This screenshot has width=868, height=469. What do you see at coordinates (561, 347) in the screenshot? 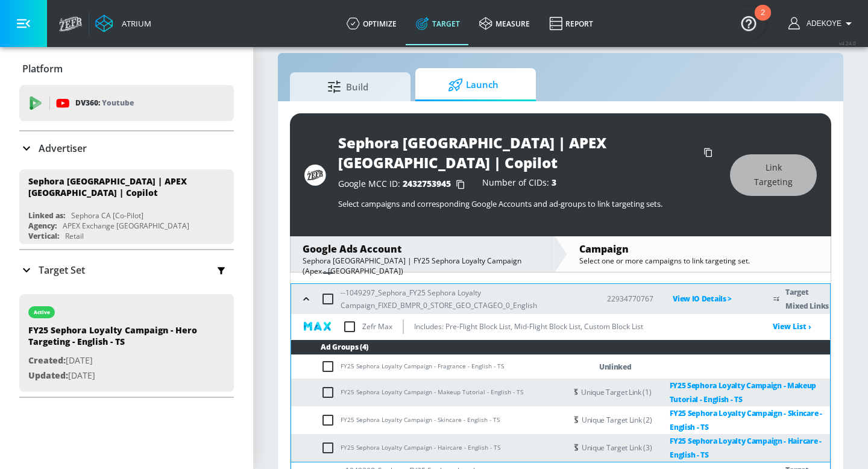
I see `th: Ad Groups (4)` at bounding box center [561, 347].